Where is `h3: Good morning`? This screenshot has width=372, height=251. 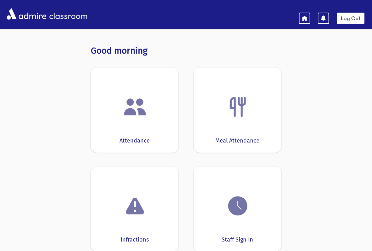 h3: Good morning is located at coordinates (186, 51).